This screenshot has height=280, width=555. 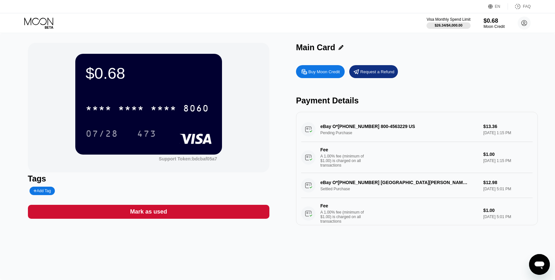 I want to click on div: $0.68Moon Credit, so click(x=494, y=23).